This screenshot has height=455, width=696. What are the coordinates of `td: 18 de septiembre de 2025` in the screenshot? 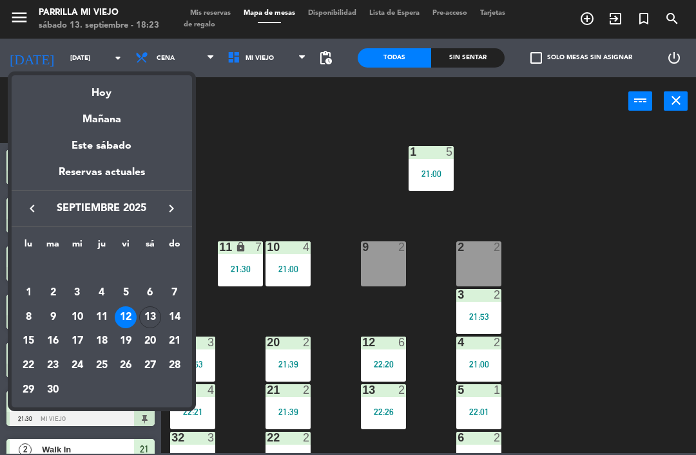 It's located at (102, 341).